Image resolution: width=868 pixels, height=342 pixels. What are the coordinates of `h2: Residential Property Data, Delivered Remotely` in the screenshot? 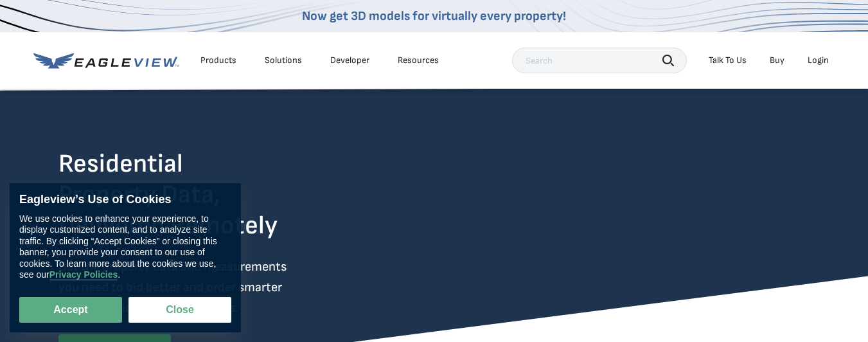 It's located at (168, 194).